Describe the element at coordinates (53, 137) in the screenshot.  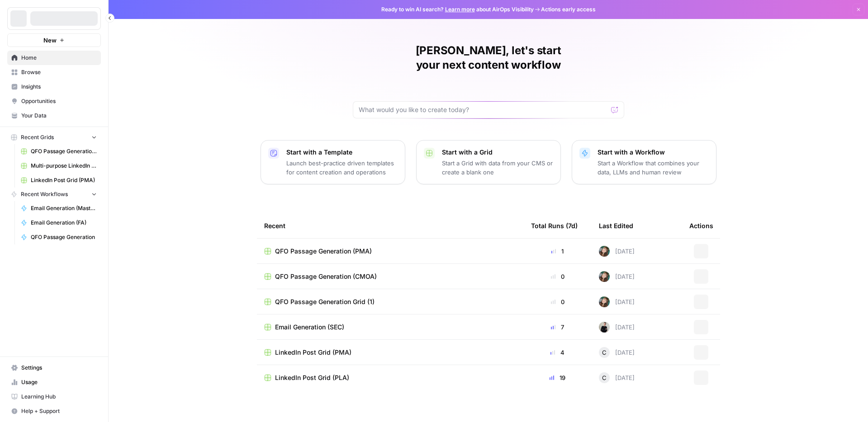
I see `button: Recent Grids` at that location.